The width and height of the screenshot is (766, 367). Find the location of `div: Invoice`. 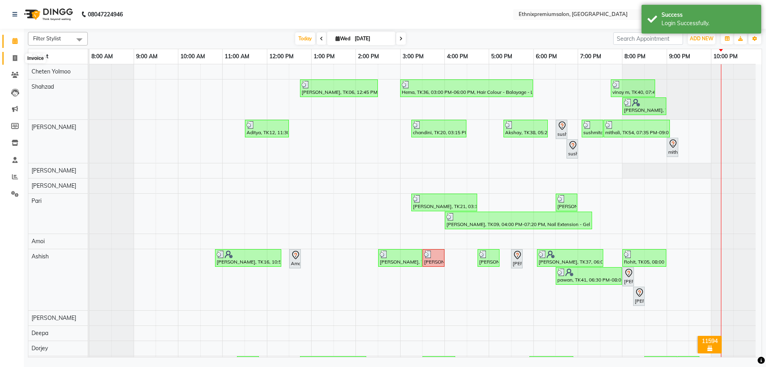

div: Invoice is located at coordinates (35, 58).